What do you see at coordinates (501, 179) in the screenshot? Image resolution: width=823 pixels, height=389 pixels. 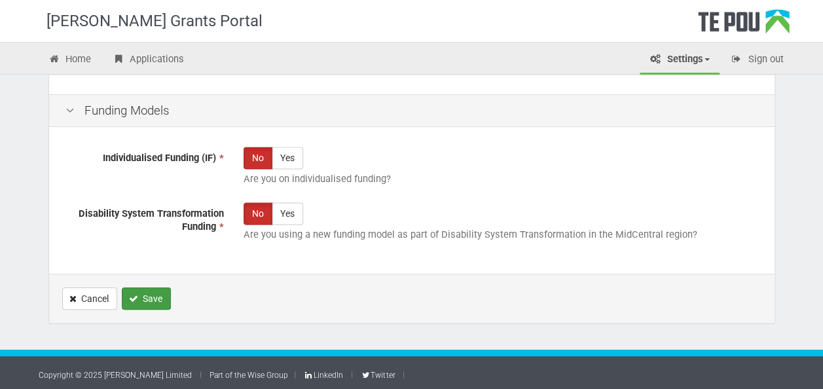 I see `p: Are you on individualised funding?` at bounding box center [501, 179].